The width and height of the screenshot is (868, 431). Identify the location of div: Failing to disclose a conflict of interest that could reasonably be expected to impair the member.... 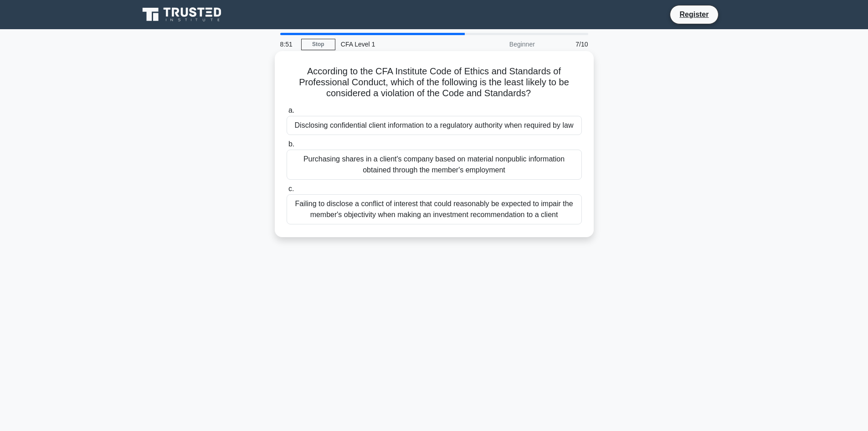
(434, 209).